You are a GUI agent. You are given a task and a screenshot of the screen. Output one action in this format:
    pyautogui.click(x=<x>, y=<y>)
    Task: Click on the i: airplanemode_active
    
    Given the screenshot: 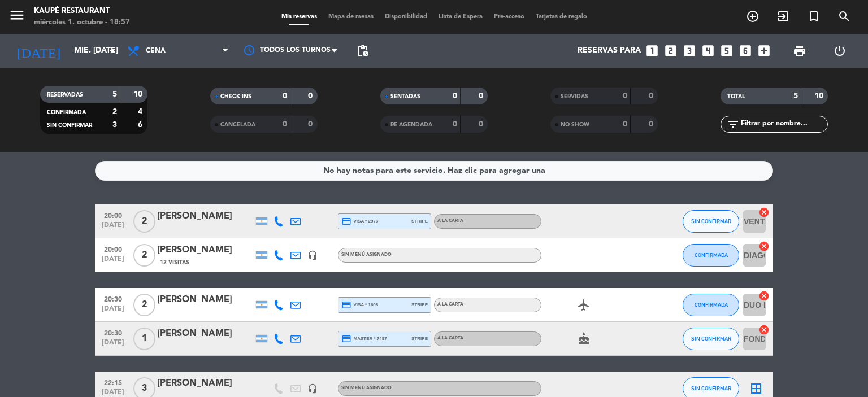 What is the action you would take?
    pyautogui.click(x=583, y=305)
    